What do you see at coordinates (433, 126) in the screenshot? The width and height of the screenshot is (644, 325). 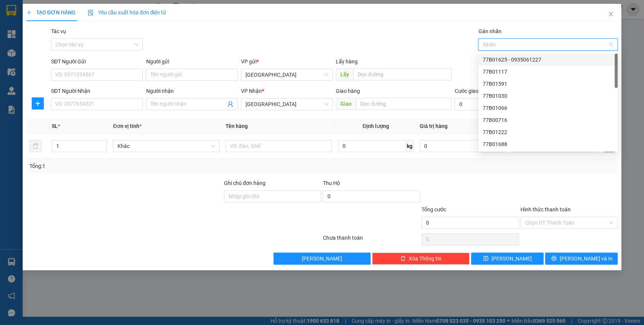 I see `span: Giá trị hàng` at bounding box center [433, 126].